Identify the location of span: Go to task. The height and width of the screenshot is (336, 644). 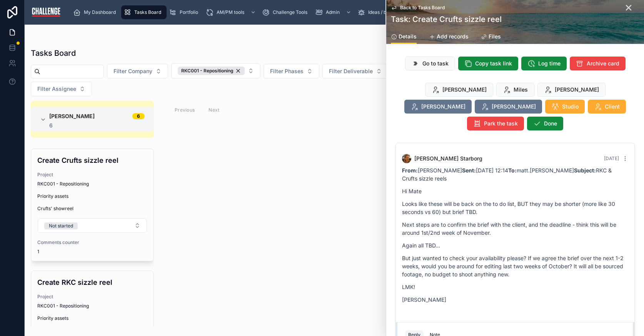
(436, 64).